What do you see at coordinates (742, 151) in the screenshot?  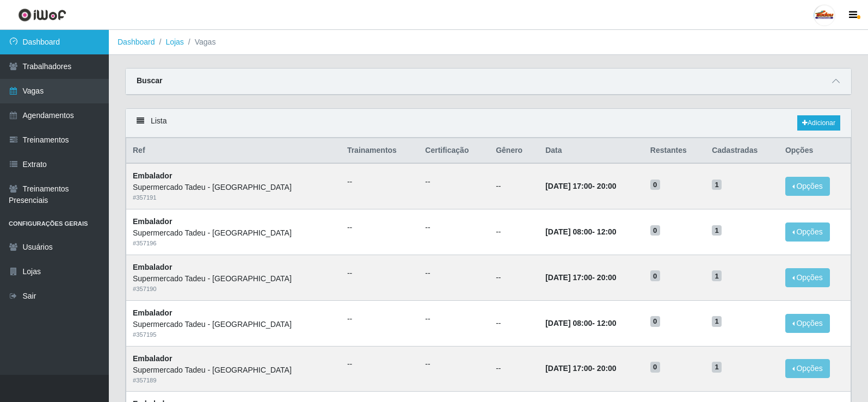 I see `th: Cadastradas` at bounding box center [742, 151].